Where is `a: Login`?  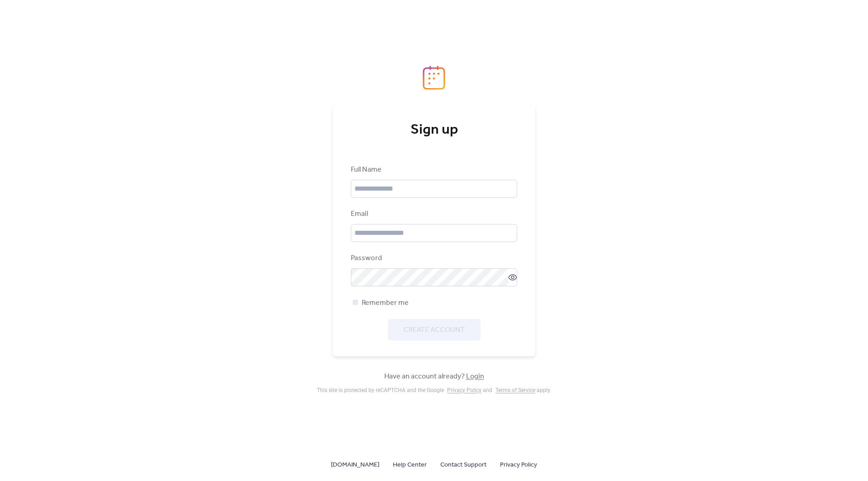
a: Login is located at coordinates (475, 377).